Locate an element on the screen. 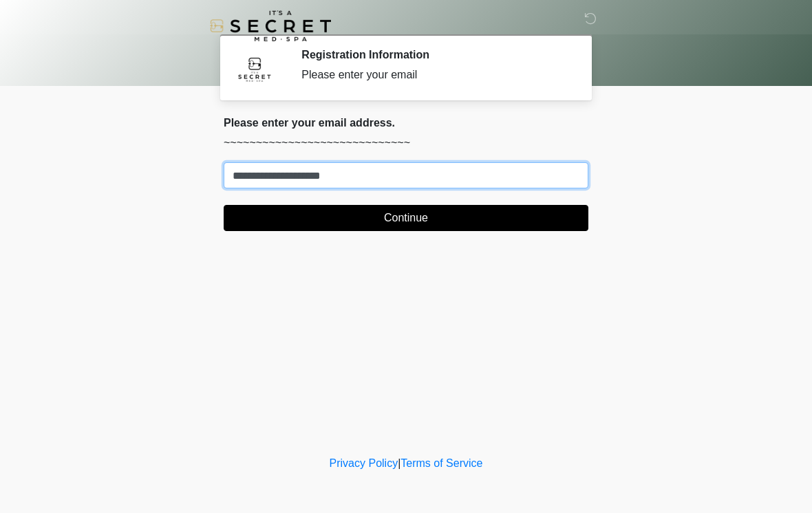 The image size is (812, 513). img: It's A Secret Med Spa Logo is located at coordinates (270, 25).